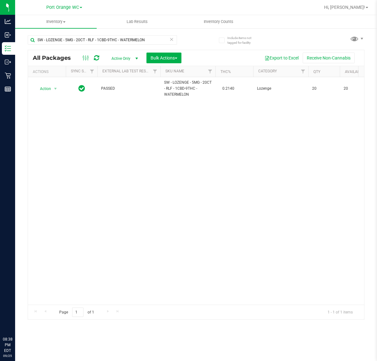  I want to click on span: select, so click(55, 89).